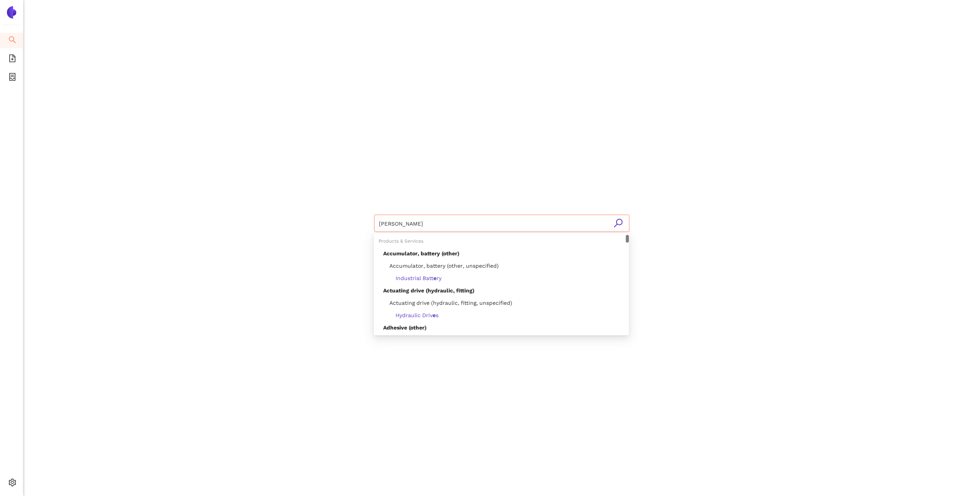 The image size is (980, 496). I want to click on span: Hydraulic Driv s, so click(417, 316).